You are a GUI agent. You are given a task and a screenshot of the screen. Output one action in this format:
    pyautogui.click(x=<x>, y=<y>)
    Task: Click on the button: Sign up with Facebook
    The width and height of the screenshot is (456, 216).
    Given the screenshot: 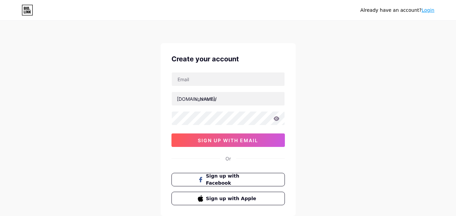 What is the action you would take?
    pyautogui.click(x=228, y=180)
    